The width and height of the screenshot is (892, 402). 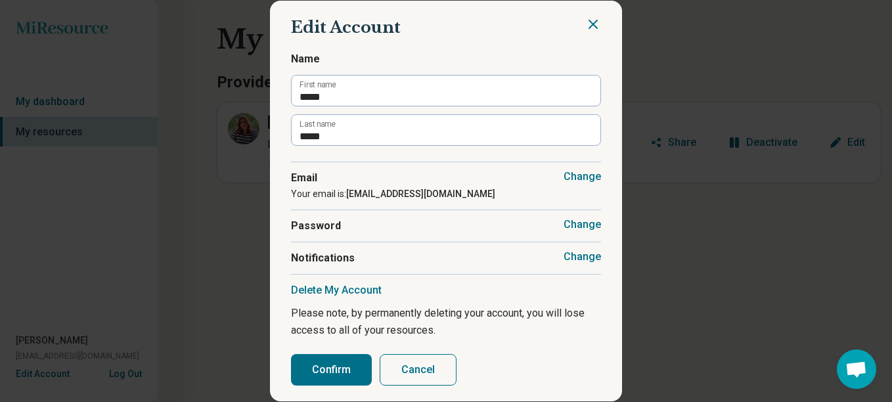 What do you see at coordinates (446, 59) in the screenshot?
I see `span: Name` at bounding box center [446, 59].